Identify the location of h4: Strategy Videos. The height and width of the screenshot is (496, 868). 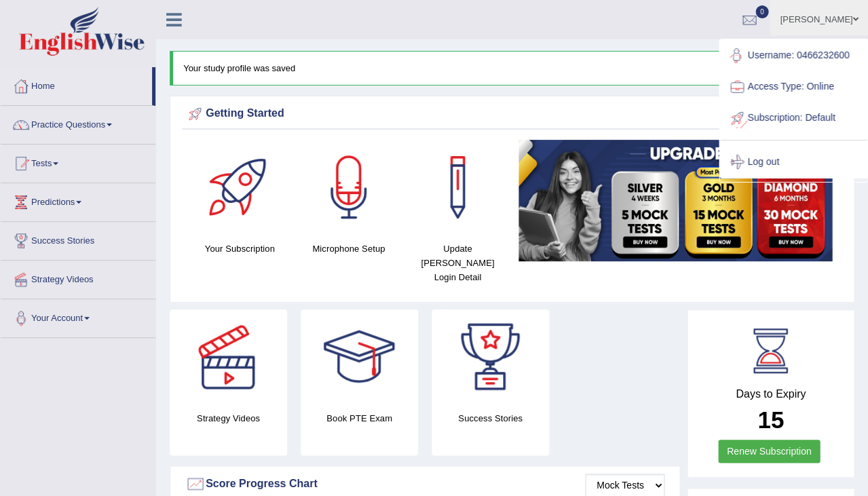
(228, 419).